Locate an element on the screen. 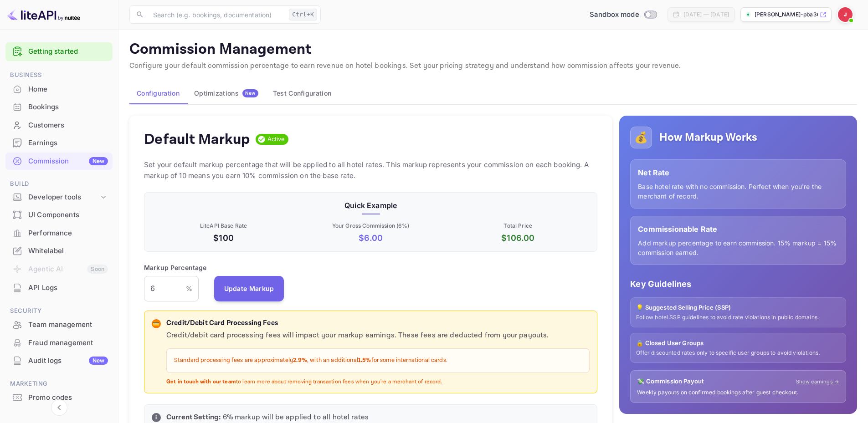  a: Audit logsNew is located at coordinates (59, 360).